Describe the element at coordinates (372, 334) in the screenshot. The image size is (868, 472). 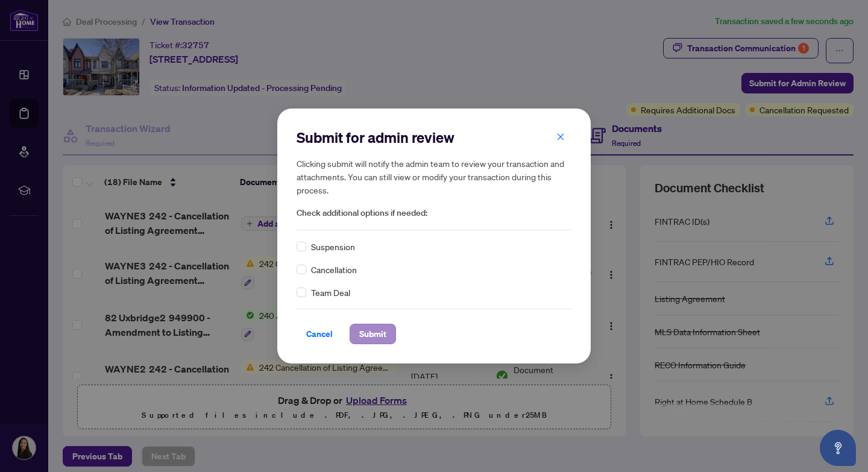
I see `button: Submit` at that location.